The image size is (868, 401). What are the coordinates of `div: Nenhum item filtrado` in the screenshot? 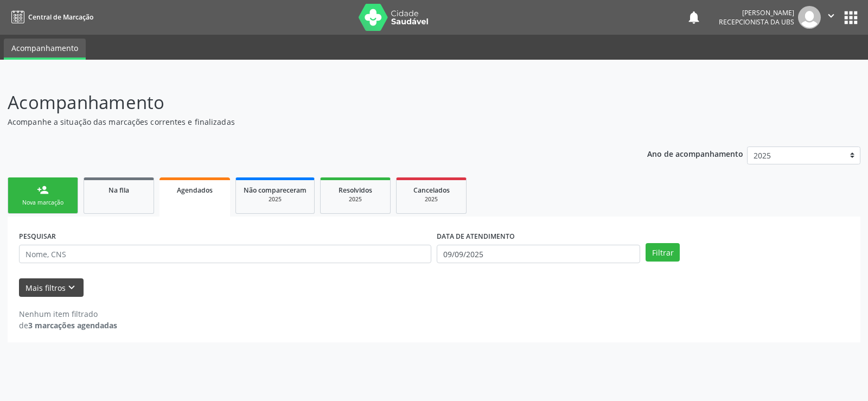 It's located at (68, 313).